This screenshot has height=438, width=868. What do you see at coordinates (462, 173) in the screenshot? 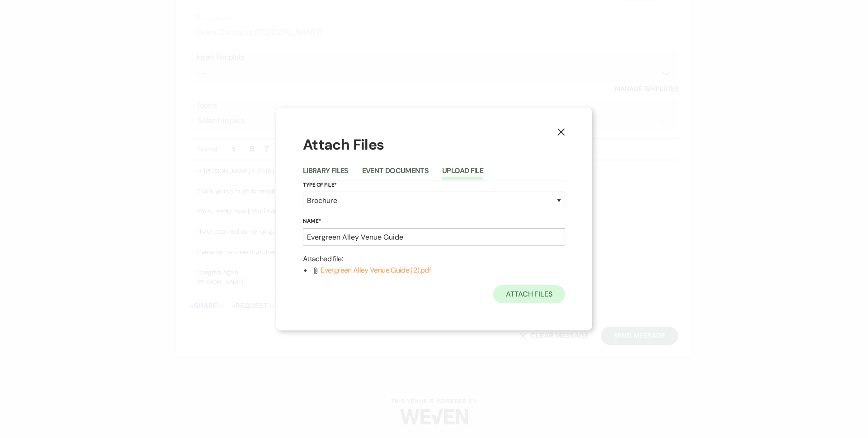
I see `button: Upload File` at bounding box center [462, 173].